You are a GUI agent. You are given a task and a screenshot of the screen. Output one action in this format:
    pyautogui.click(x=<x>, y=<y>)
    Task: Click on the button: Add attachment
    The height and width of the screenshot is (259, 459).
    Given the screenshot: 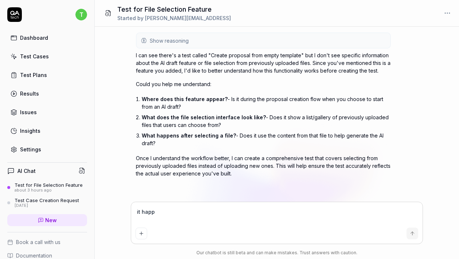 What is the action you would take?
    pyautogui.click(x=141, y=233)
    